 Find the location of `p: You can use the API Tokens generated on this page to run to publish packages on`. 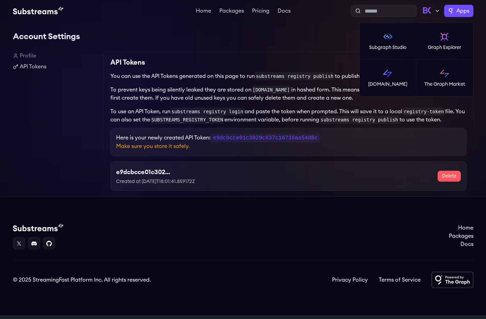

p: You can use the API Tokens generated on this page to run to publish packages on is located at coordinates (288, 76).